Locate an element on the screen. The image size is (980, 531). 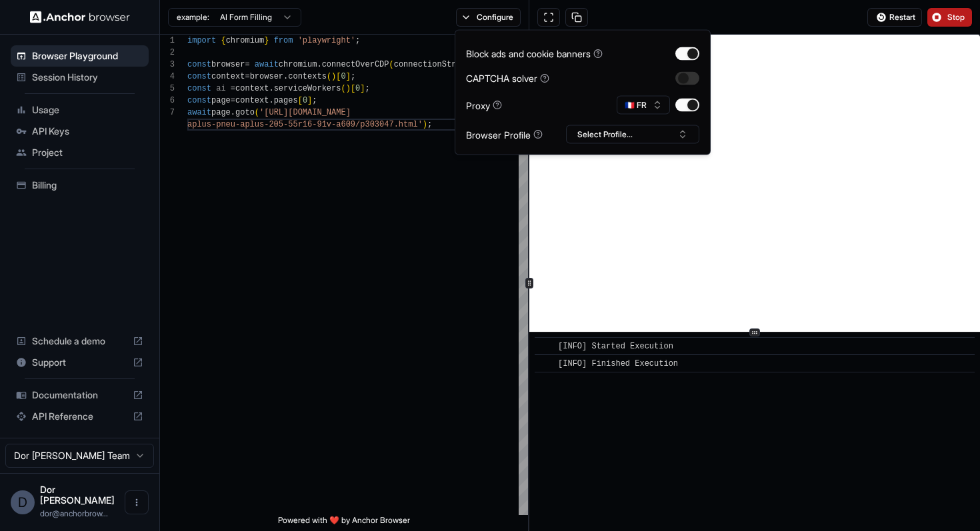
span: connectionString is located at coordinates (432, 64).